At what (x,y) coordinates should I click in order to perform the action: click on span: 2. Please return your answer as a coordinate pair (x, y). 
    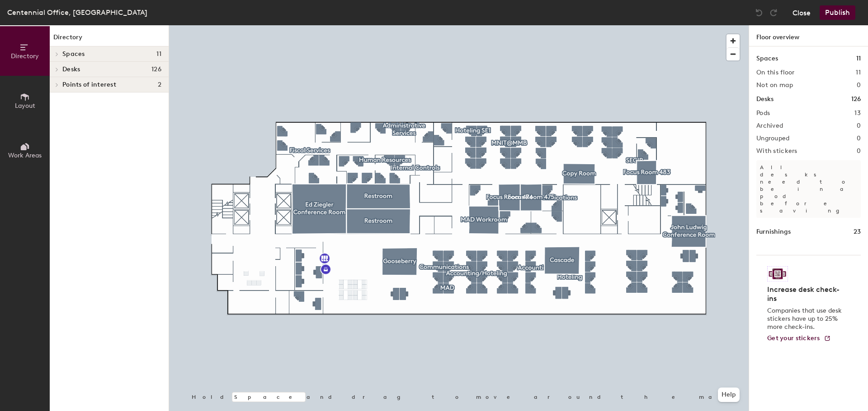
    Looking at the image, I should click on (160, 85).